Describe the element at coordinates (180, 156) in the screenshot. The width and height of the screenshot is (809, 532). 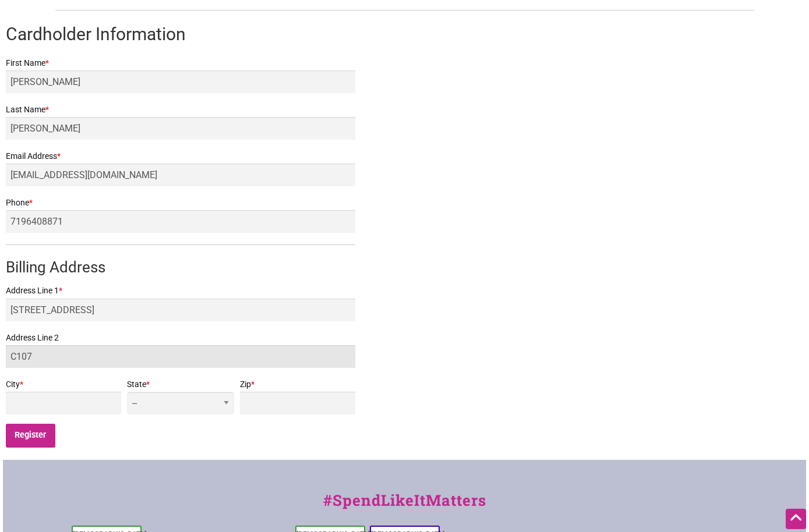
I see `label: Email Address` at that location.